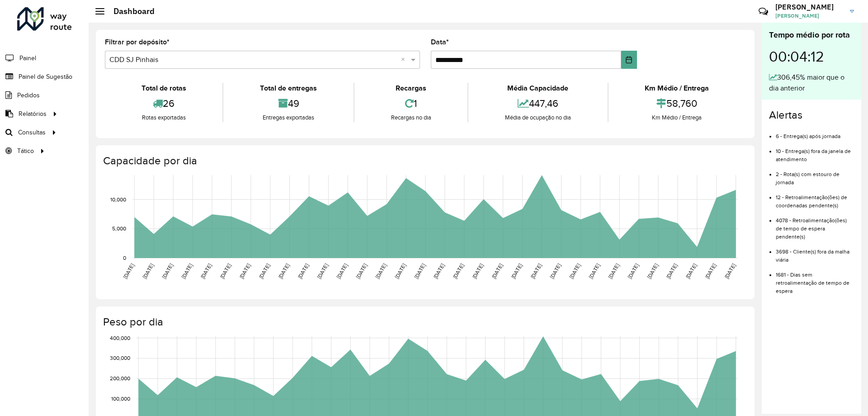  I want to click on div: 00:04:12, so click(811, 57).